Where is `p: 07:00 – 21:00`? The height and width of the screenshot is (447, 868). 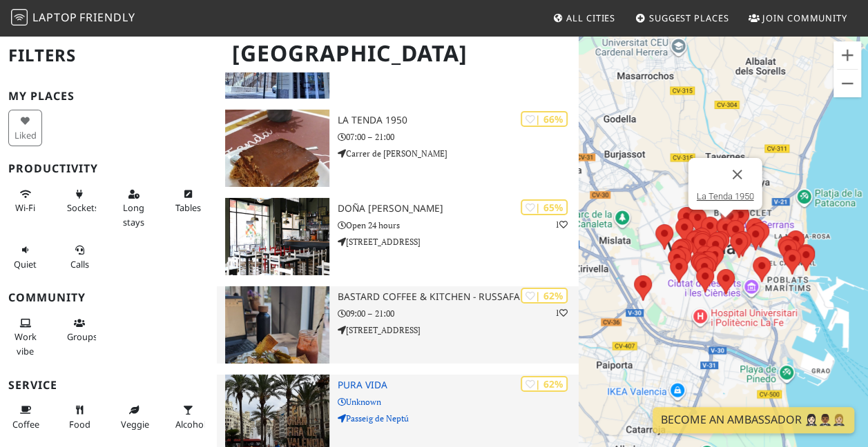
p: 07:00 – 21:00 is located at coordinates (458, 137).